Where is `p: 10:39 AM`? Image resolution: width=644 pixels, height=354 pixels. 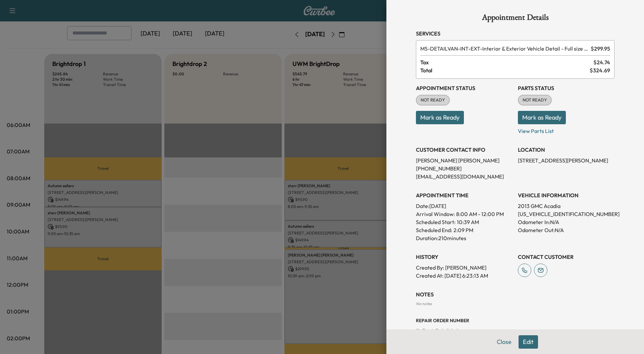 p: 10:39 AM is located at coordinates (468, 222).